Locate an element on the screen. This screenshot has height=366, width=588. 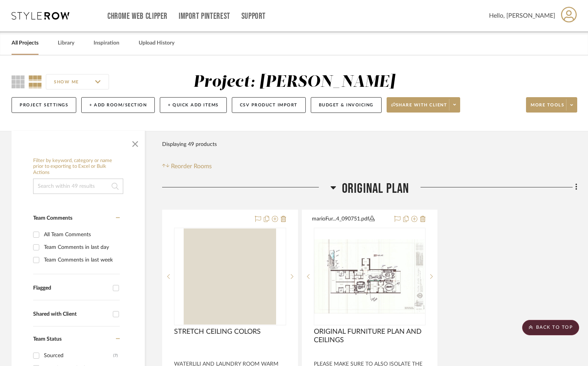
button: More tools is located at coordinates (551, 105).